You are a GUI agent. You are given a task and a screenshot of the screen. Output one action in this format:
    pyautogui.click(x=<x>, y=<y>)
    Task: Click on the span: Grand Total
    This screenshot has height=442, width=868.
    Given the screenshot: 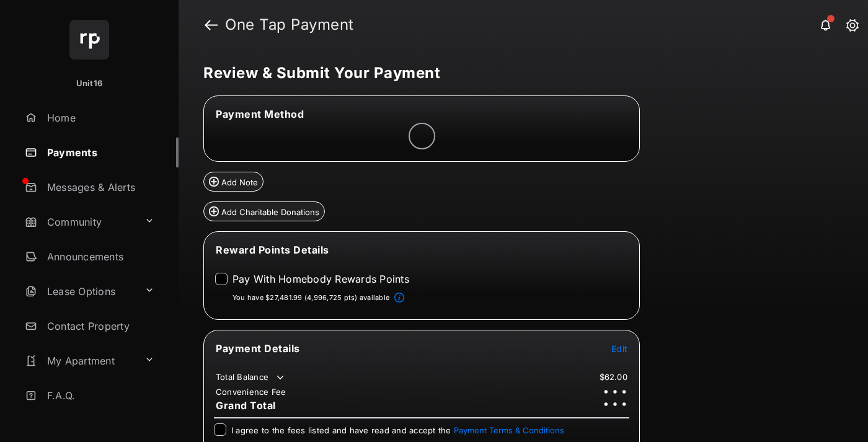 What is the action you would take?
    pyautogui.click(x=246, y=405)
    